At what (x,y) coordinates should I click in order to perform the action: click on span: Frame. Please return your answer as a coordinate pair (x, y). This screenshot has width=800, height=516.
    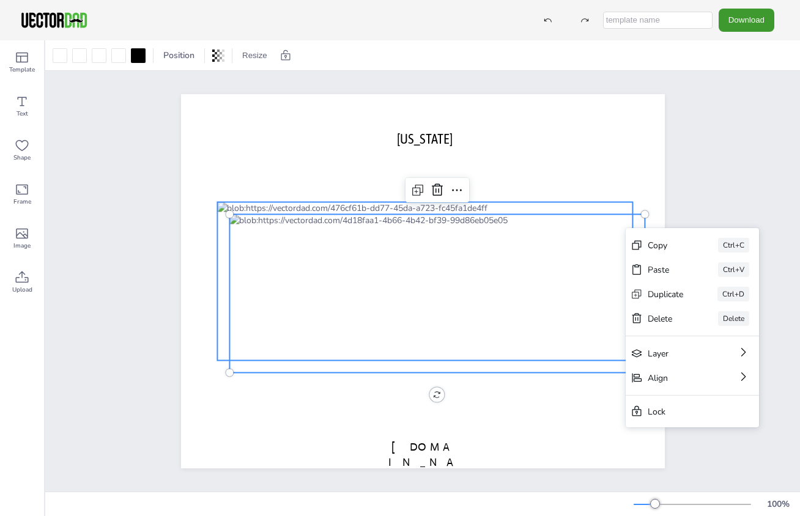
    Looking at the image, I should click on (22, 202).